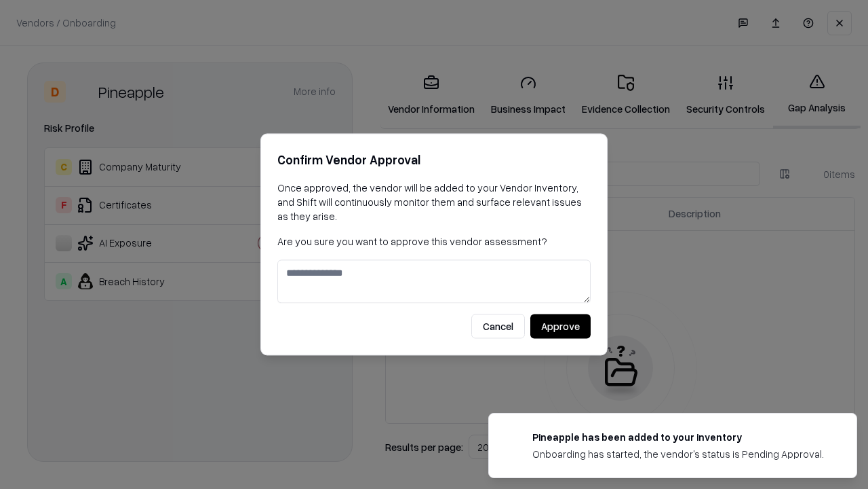 This screenshot has height=489, width=868. What do you see at coordinates (434, 241) in the screenshot?
I see `p: Are you sure you want to approve this vendor assessment?` at bounding box center [434, 241].